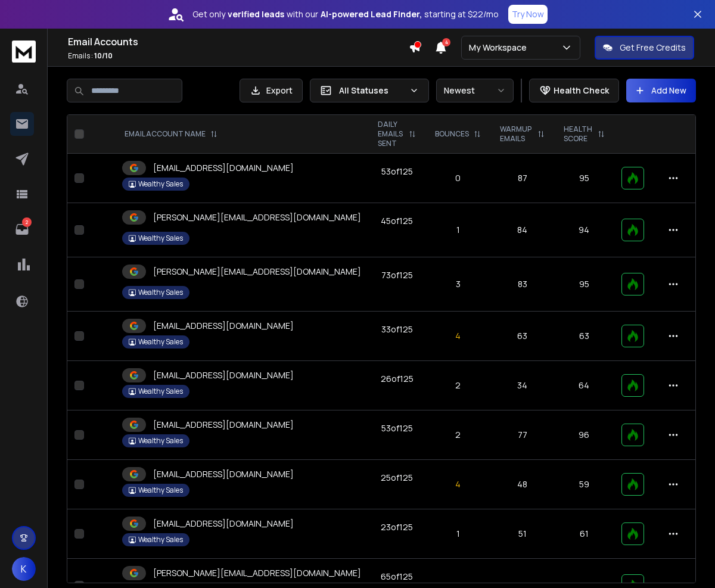  I want to click on button: Export, so click(271, 90).